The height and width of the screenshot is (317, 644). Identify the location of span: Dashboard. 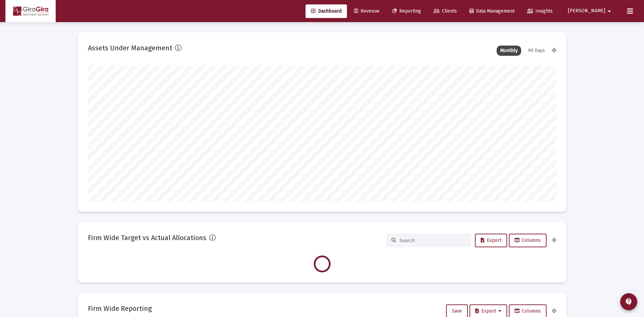
(326, 11).